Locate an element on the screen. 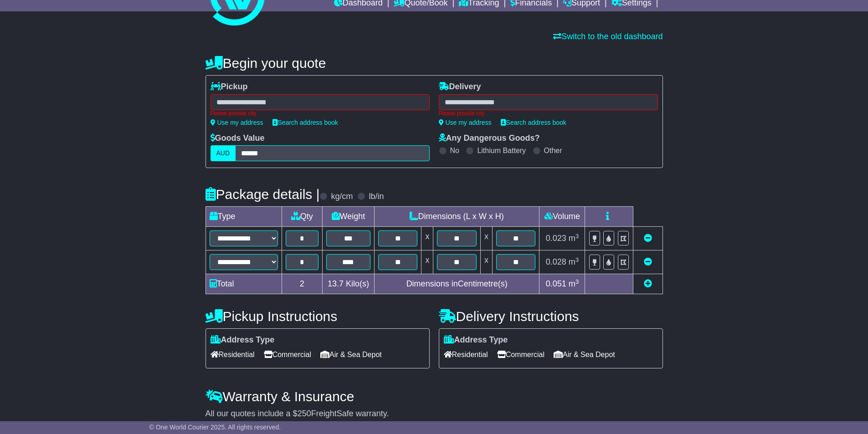 Image resolution: width=868 pixels, height=434 pixels. span: 13.7 is located at coordinates (335, 284).